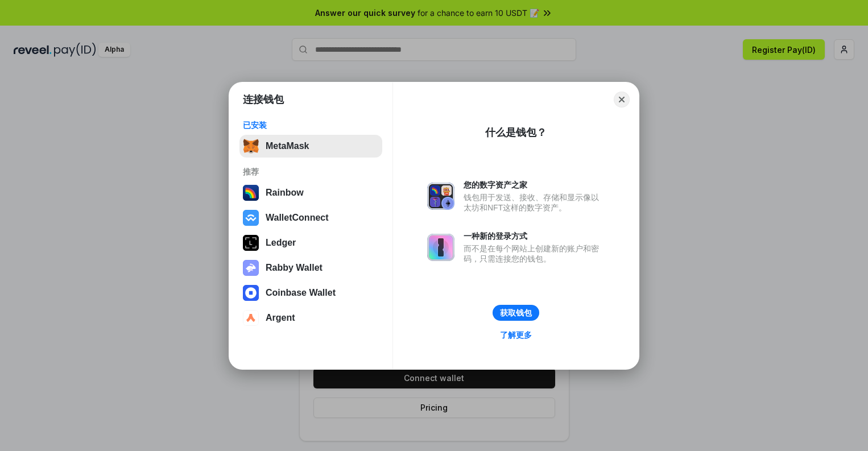  Describe the element at coordinates (285, 192) in the screenshot. I see `div: Rainbow` at that location.